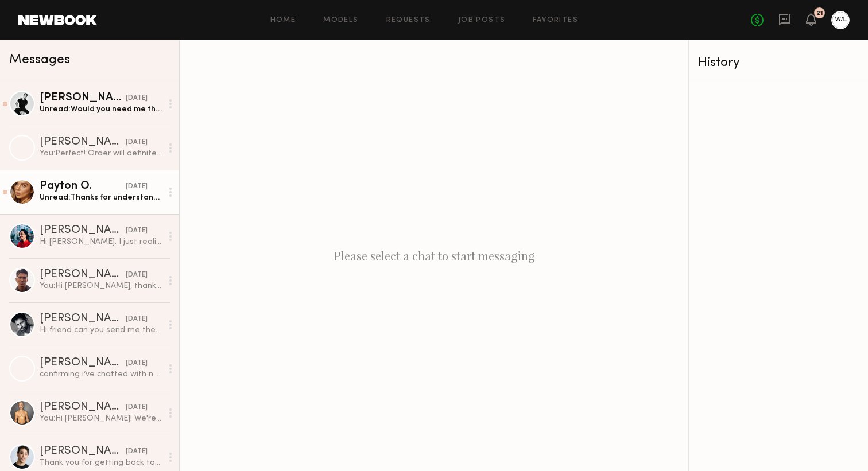 The width and height of the screenshot is (868, 471). Describe the element at coordinates (434, 255) in the screenshot. I see `div: Please select a chat to start messaging` at that location.